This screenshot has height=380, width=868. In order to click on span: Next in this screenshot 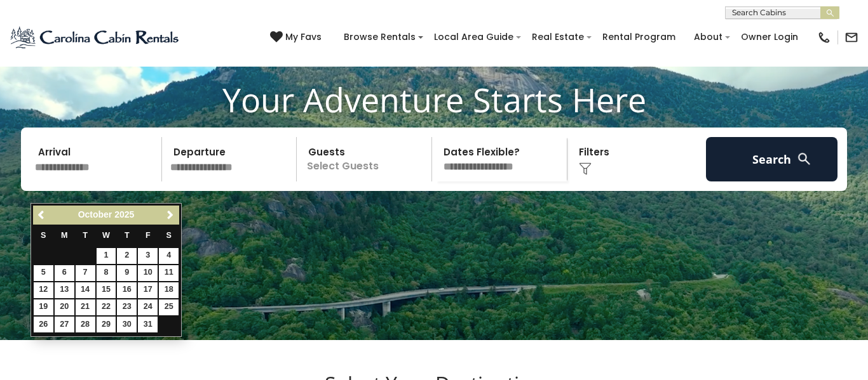, I will do `click(171, 215)`.